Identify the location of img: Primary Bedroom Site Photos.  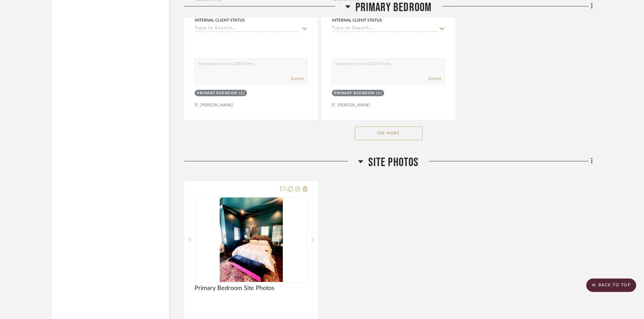
(251, 240).